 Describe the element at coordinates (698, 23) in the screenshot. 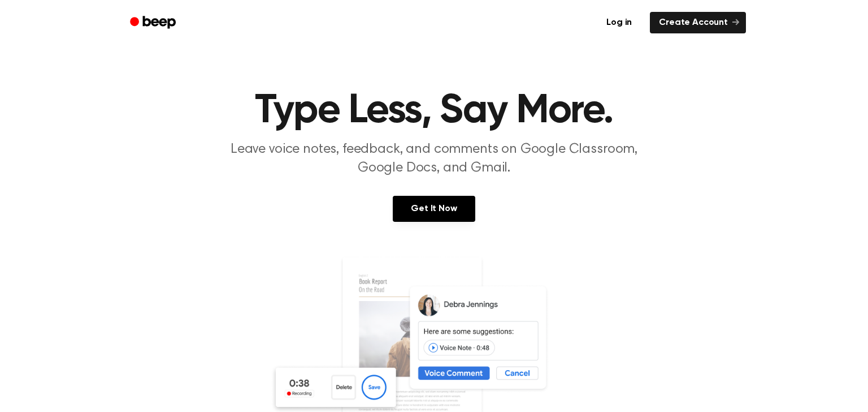

I see `a: Create Account` at that location.